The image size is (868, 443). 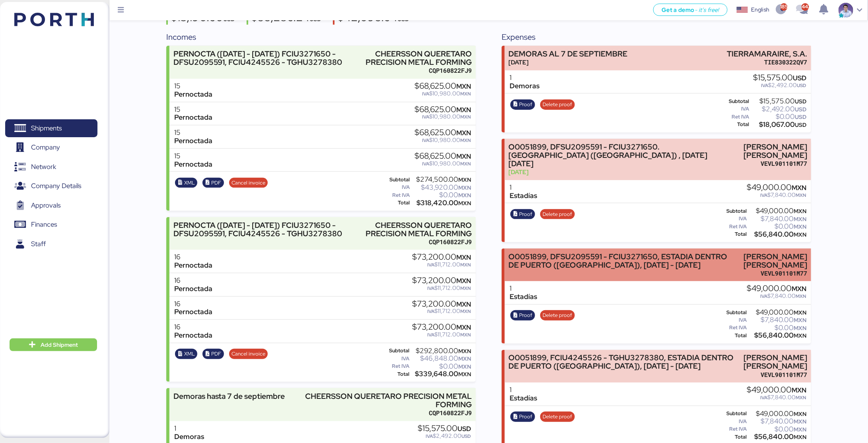 I want to click on div: $2,492.00, so click(x=780, y=85).